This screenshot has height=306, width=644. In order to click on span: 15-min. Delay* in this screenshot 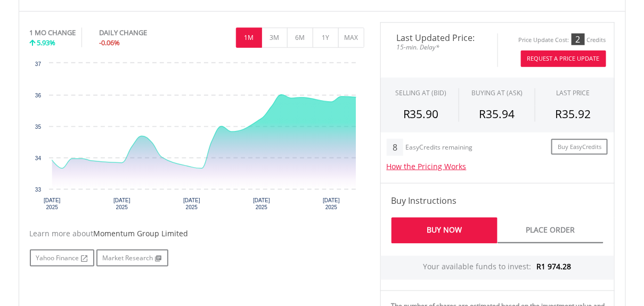, I will do `click(439, 47)`.